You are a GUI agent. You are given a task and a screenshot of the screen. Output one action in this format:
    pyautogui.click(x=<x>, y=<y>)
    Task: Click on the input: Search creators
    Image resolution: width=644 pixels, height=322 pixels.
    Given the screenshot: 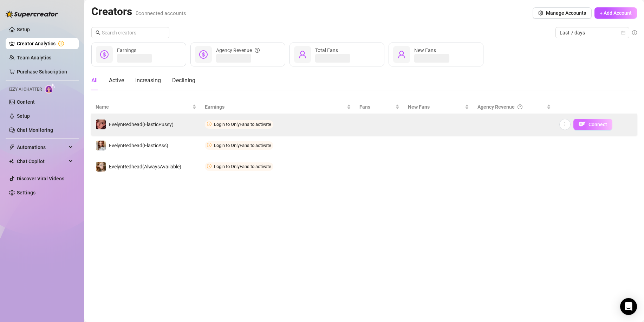 What is the action you would take?
    pyautogui.click(x=131, y=33)
    